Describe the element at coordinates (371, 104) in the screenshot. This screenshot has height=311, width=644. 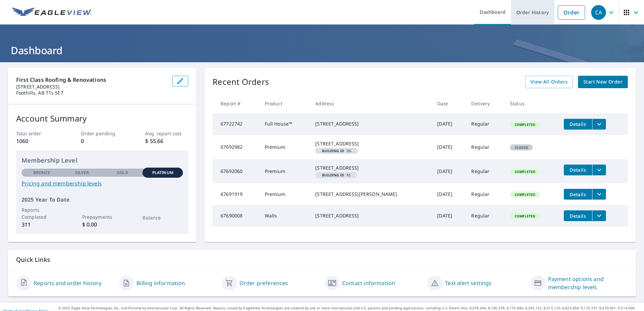
I see `th: Address` at that location.